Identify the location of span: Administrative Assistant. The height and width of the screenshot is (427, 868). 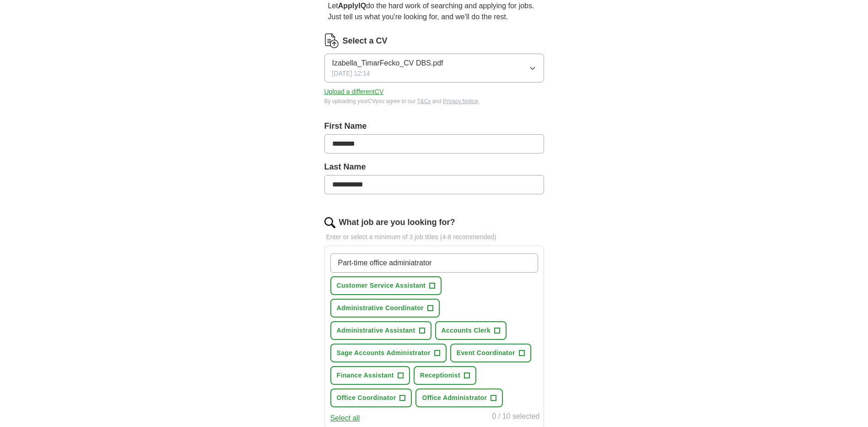
(376, 330).